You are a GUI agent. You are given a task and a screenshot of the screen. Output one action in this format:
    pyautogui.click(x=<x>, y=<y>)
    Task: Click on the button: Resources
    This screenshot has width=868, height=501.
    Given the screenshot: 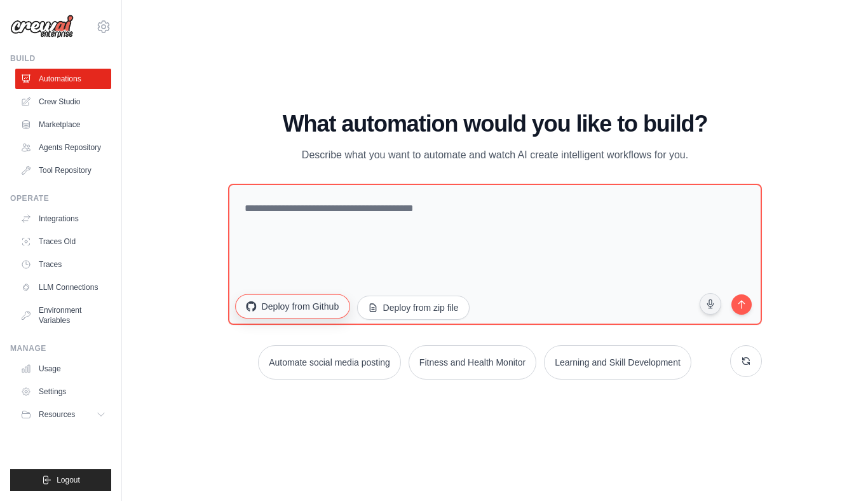 What is the action you would take?
    pyautogui.click(x=63, y=414)
    